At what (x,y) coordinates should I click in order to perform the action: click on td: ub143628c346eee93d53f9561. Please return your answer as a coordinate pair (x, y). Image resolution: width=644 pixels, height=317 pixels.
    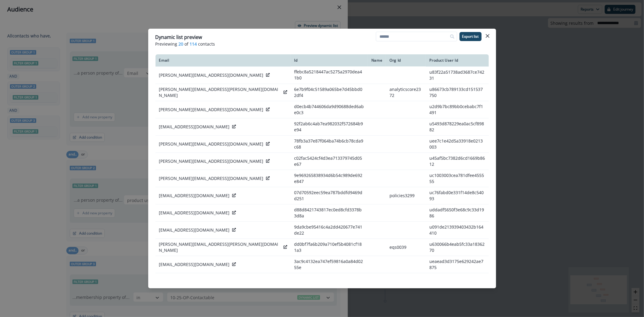
    Looking at the image, I should click on (457, 281).